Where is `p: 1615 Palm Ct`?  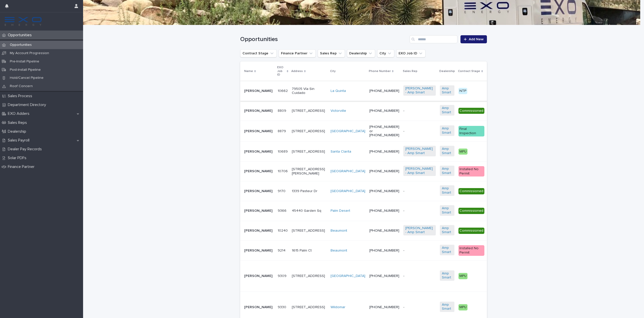 p: 1615 Palm Ct is located at coordinates (309, 250).